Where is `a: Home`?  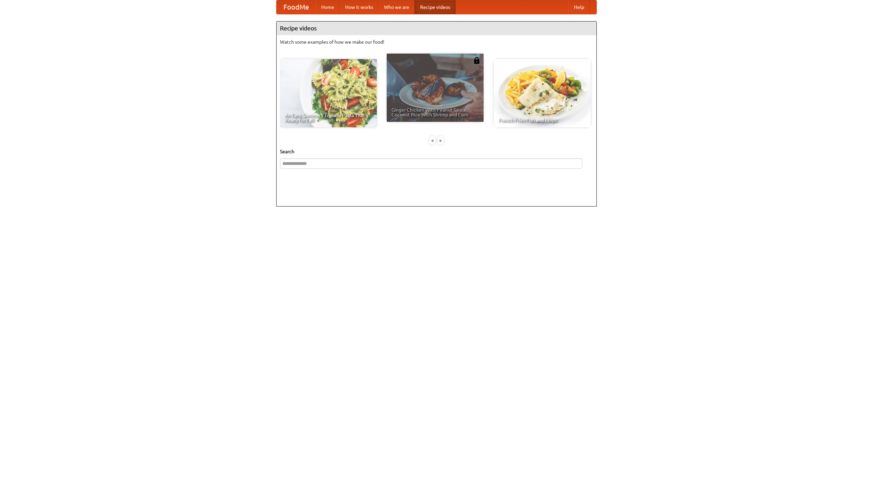
a: Home is located at coordinates (328, 7).